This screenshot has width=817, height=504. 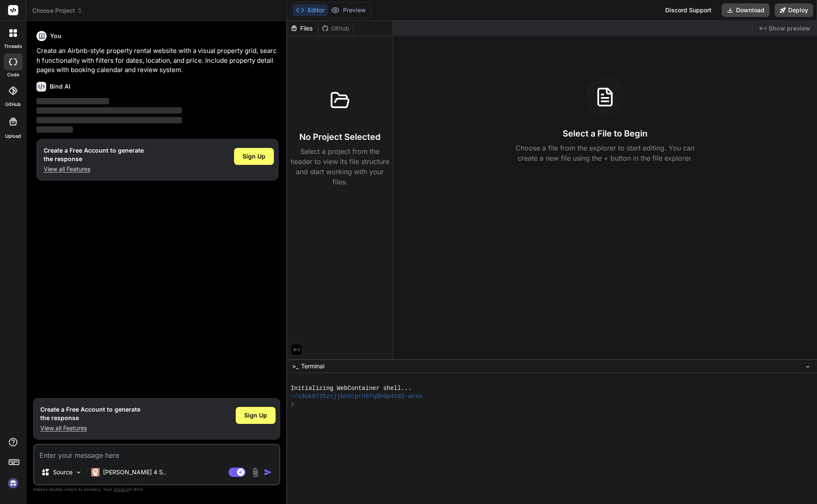 What do you see at coordinates (57, 11) in the screenshot?
I see `span: Choose Project` at bounding box center [57, 11].